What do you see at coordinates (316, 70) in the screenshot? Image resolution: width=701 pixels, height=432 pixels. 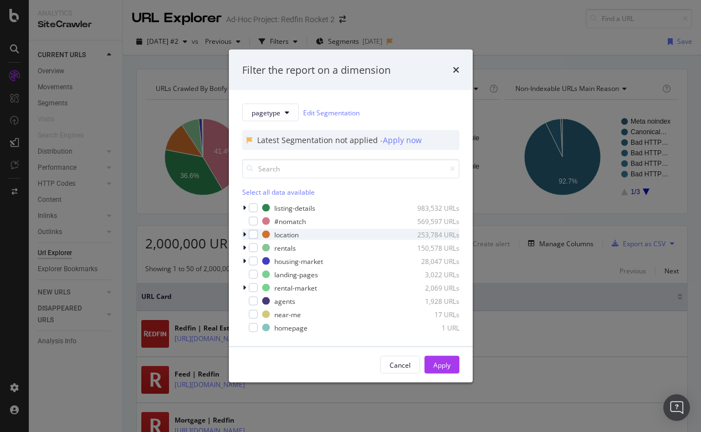 I see `div: Filter the report on a dimension` at bounding box center [316, 70].